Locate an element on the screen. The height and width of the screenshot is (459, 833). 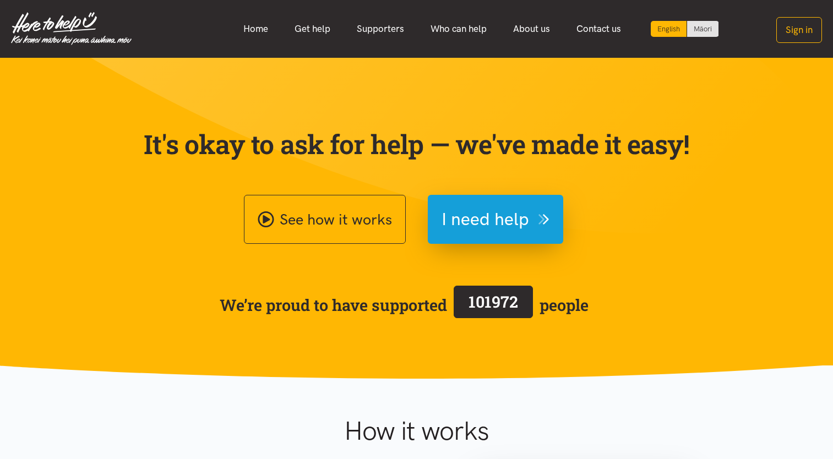
a: Home is located at coordinates (256, 29).